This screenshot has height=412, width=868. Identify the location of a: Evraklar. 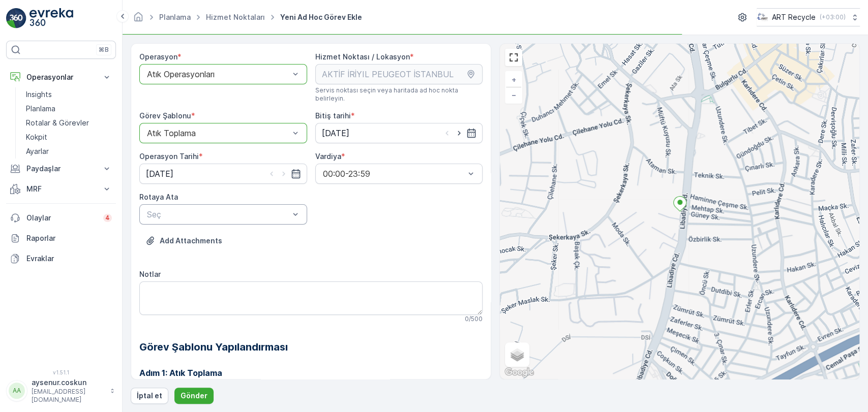
(61, 259).